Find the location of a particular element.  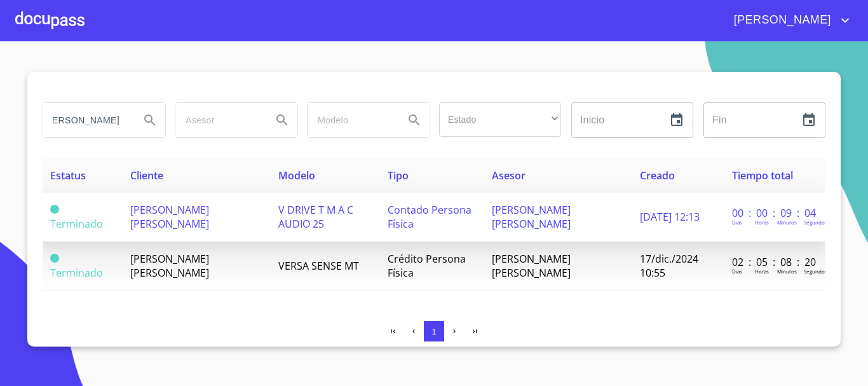

span: 1 is located at coordinates (434, 331).